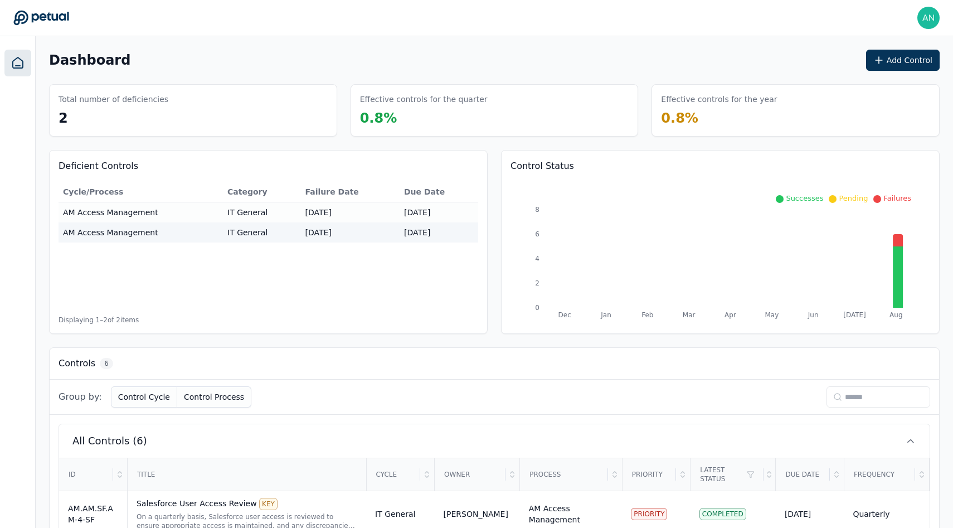 This screenshot has width=953, height=528. What do you see at coordinates (63, 118) in the screenshot?
I see `span: 2` at bounding box center [63, 118].